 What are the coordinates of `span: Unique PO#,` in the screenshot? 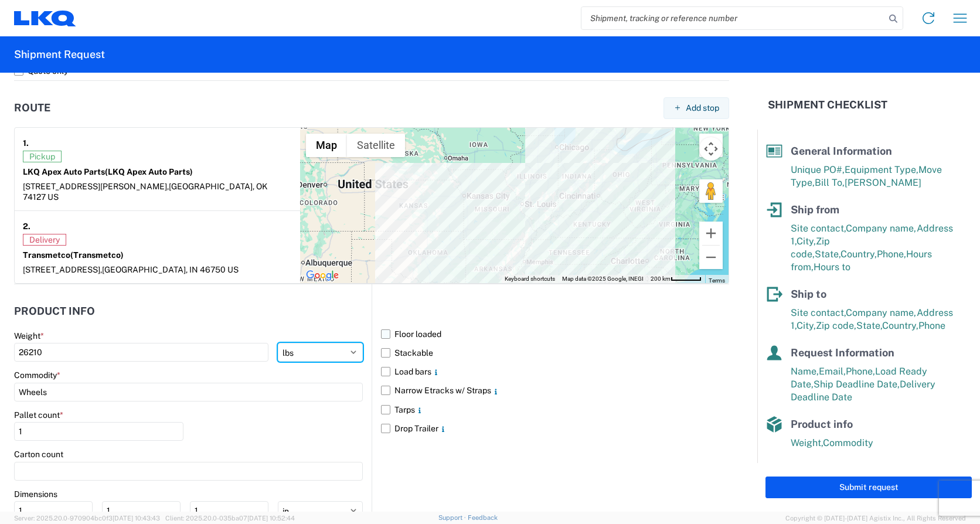 It's located at (817, 169).